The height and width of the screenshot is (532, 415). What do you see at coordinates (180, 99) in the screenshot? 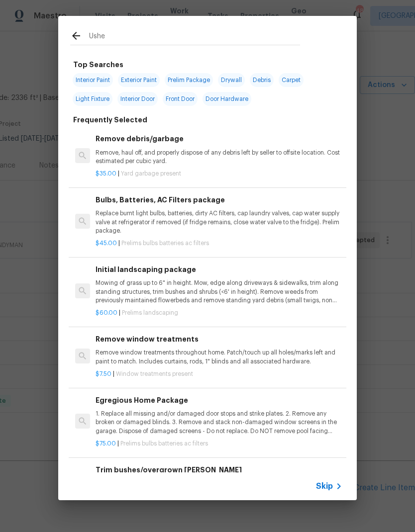
I see `span: Front Door` at bounding box center [180, 99].